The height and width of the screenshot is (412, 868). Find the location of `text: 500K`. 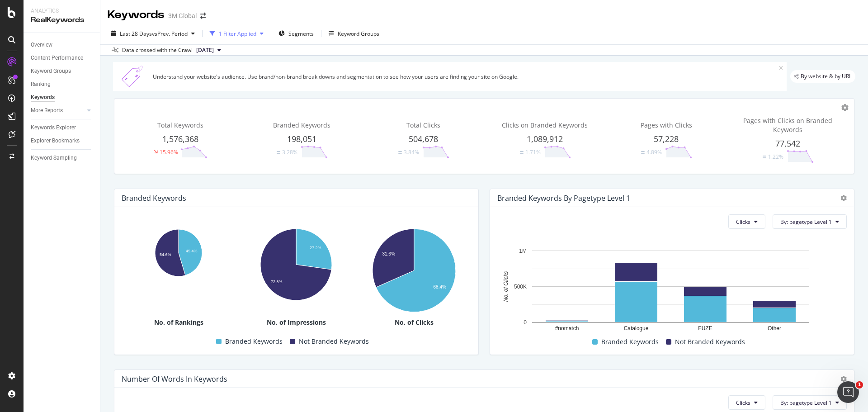

text: 500K is located at coordinates (520, 287).